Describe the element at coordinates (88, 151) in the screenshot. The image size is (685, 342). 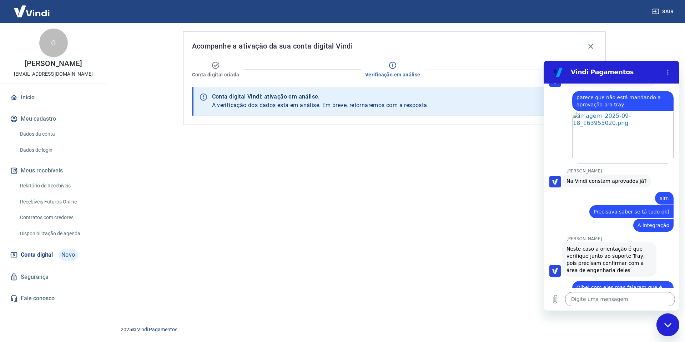
I see `span: Precisava saber se tá tudo ok]` at that location.